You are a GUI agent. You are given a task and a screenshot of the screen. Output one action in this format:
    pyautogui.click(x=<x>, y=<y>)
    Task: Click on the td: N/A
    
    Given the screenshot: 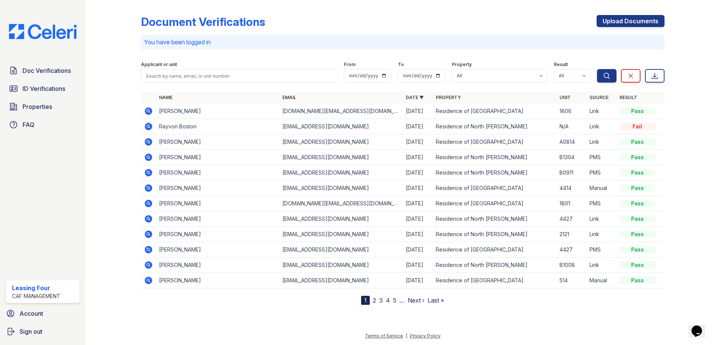 What is the action you would take?
    pyautogui.click(x=572, y=126)
    